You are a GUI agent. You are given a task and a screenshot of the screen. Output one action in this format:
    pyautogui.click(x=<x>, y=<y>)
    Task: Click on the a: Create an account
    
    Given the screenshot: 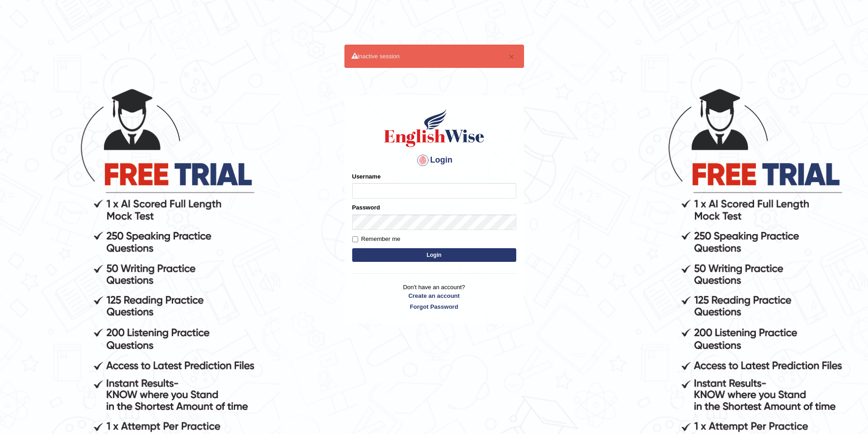 What is the action you would take?
    pyautogui.click(x=434, y=295)
    